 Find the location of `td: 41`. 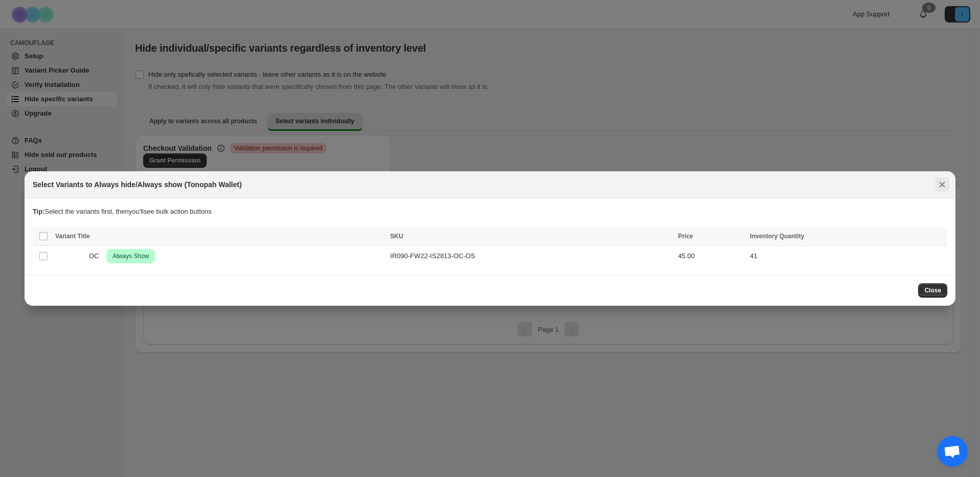

td: 41 is located at coordinates (847, 256).